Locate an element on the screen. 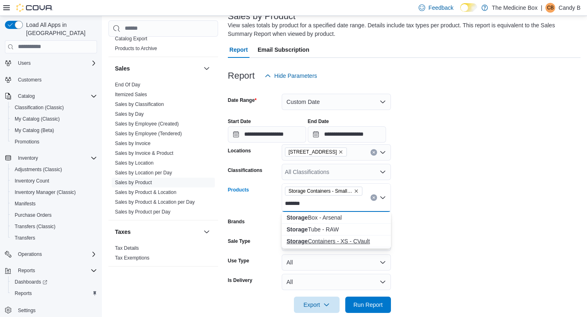  button: Inventory is located at coordinates (51, 158).